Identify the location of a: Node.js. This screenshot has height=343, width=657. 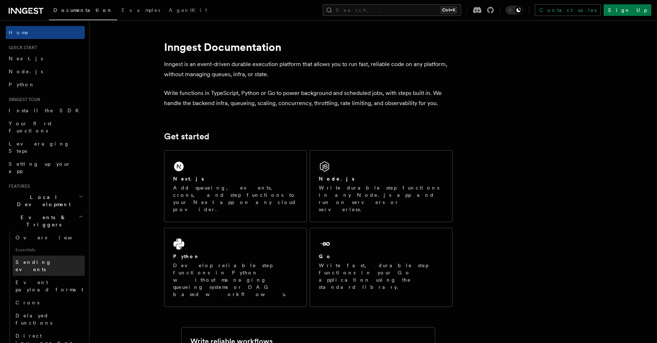
(45, 71).